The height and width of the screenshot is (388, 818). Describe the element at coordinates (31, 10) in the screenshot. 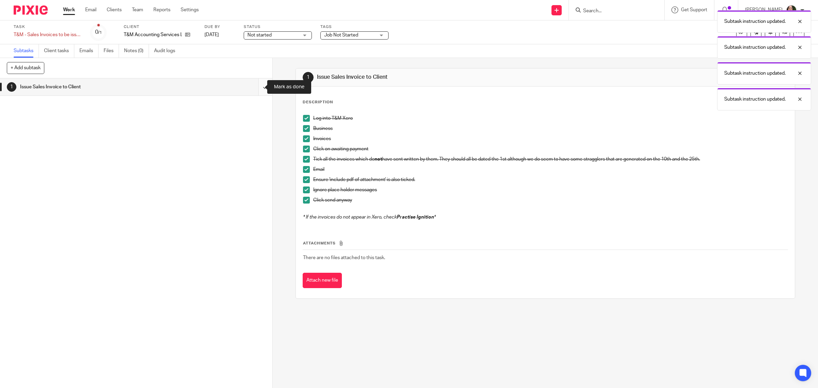

I see `img: Pixie` at that location.